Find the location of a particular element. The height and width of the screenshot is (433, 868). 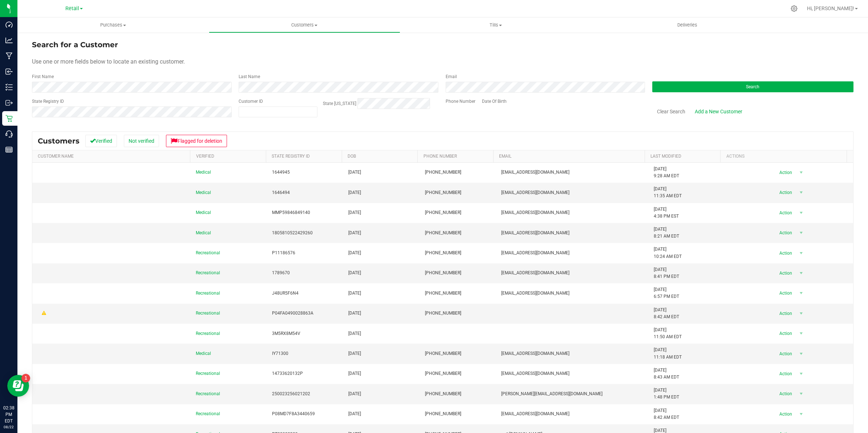

div: Manage settings is located at coordinates (794, 9).